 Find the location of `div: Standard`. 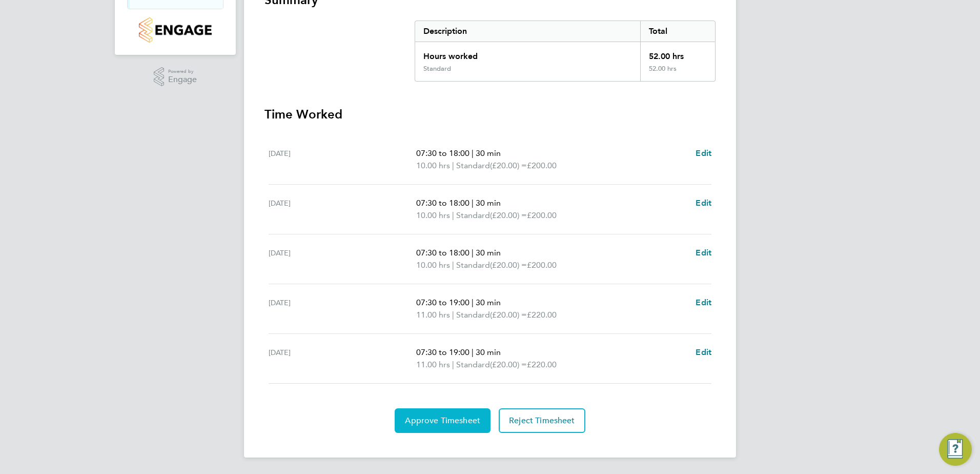

div: Standard is located at coordinates (438, 69).